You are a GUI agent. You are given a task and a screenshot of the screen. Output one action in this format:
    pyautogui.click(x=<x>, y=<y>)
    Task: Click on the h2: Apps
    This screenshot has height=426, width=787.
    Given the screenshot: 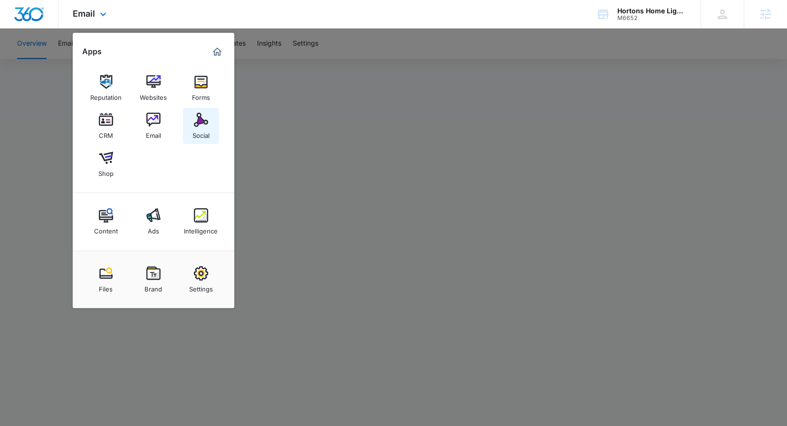 What is the action you would take?
    pyautogui.click(x=92, y=51)
    